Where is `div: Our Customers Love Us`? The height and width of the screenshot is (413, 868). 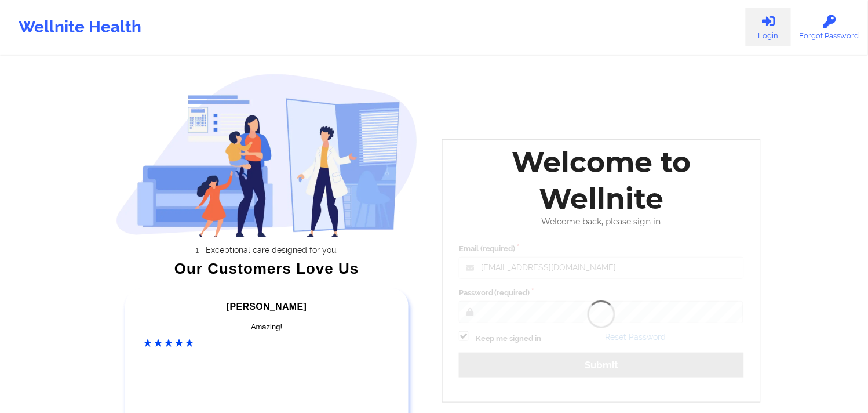 div: Our Customers Love Us is located at coordinates (267, 269).